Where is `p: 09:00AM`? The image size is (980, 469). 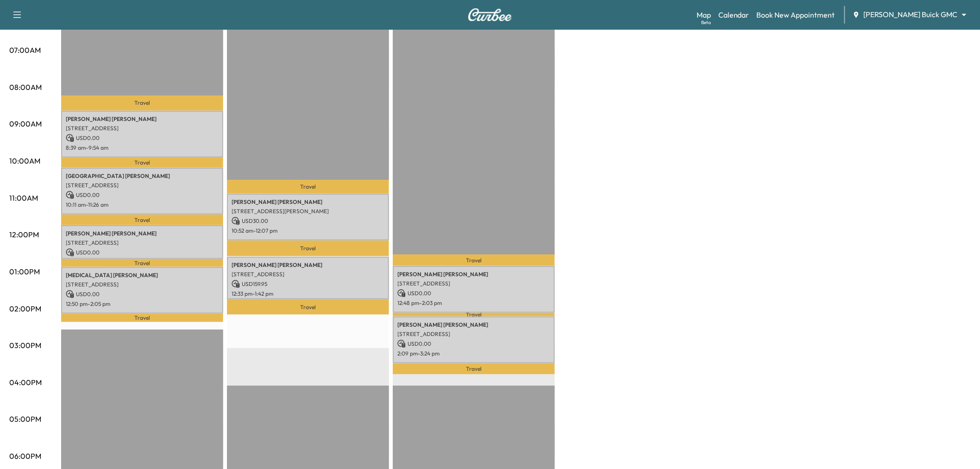 p: 09:00AM is located at coordinates (25, 124).